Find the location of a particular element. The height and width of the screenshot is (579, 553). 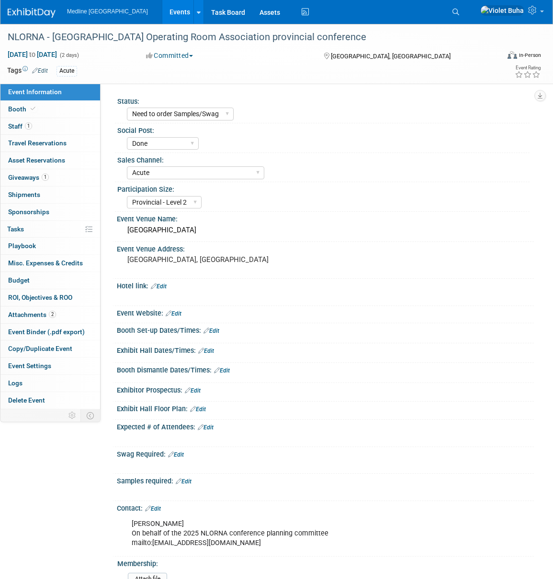

a: Copy/Duplicate Event is located at coordinates (50, 349).